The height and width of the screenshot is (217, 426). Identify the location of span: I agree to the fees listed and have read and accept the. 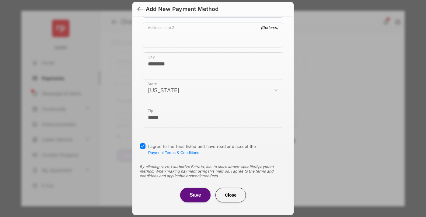
(202, 150).